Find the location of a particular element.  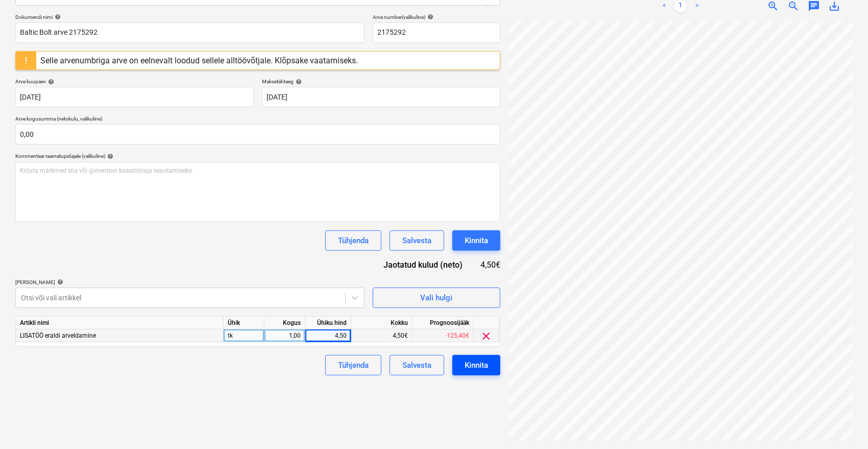

input: Arve kuupäeva pole määratud. is located at coordinates (135, 97).